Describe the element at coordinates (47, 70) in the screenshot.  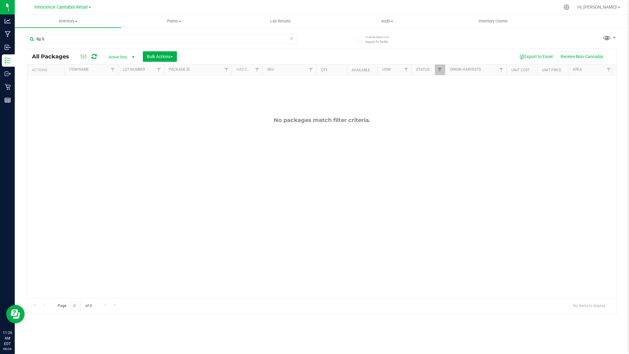
I see `div: Actions` at that location.